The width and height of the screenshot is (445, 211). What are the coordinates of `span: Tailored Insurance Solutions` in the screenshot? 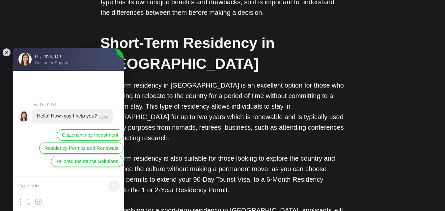 It's located at (87, 161).